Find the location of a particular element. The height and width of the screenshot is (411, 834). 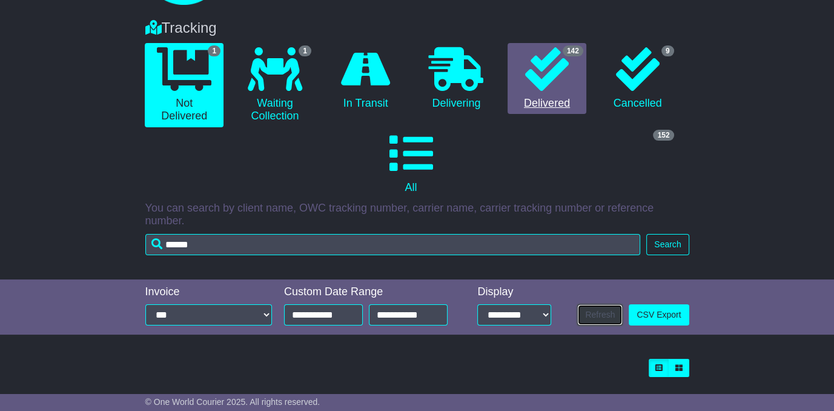

button: Refresh is located at coordinates (600, 314).